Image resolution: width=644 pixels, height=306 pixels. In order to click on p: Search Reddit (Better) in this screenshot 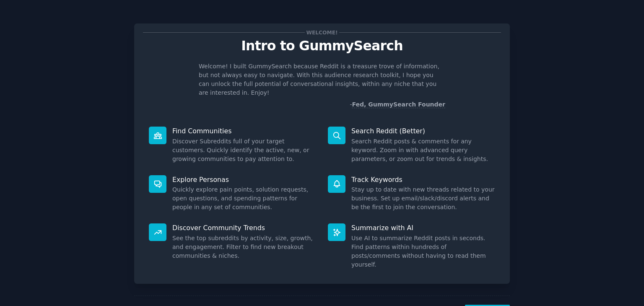, I will do `click(423, 131)`.